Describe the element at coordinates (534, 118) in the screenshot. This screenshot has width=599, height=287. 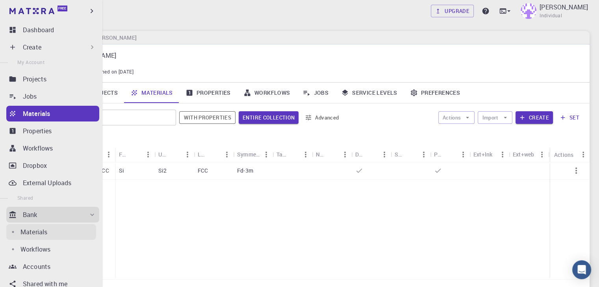
I see `button: Create` at that location.